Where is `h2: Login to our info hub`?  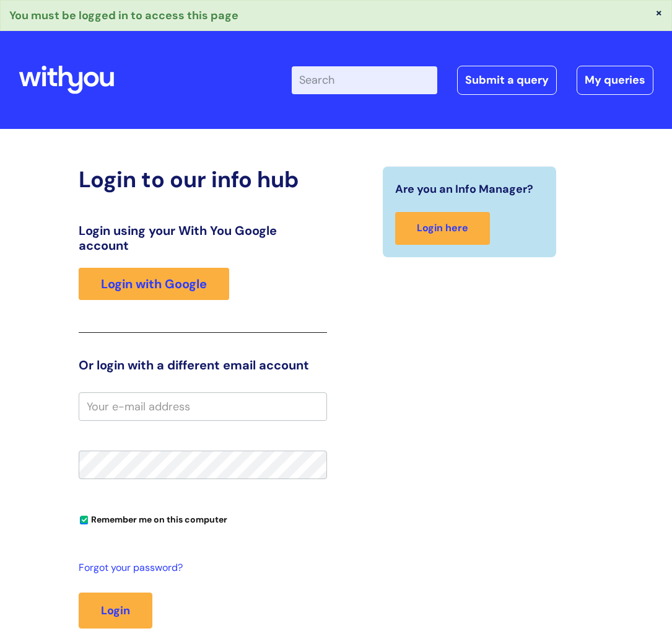
h2: Login to our info hub is located at coordinates (202, 179).